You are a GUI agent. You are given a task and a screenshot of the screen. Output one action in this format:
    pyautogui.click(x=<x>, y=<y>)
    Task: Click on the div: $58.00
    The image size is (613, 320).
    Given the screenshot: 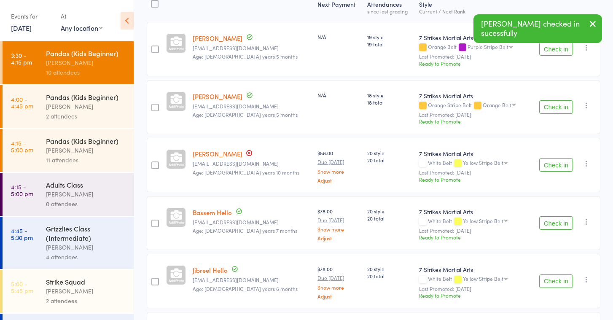 What is the action you would take?
    pyautogui.click(x=339, y=166)
    